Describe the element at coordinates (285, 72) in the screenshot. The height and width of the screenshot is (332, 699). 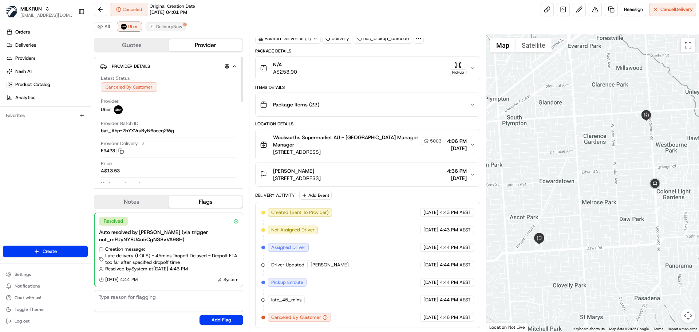
I see `span: A$253.90` at that location.